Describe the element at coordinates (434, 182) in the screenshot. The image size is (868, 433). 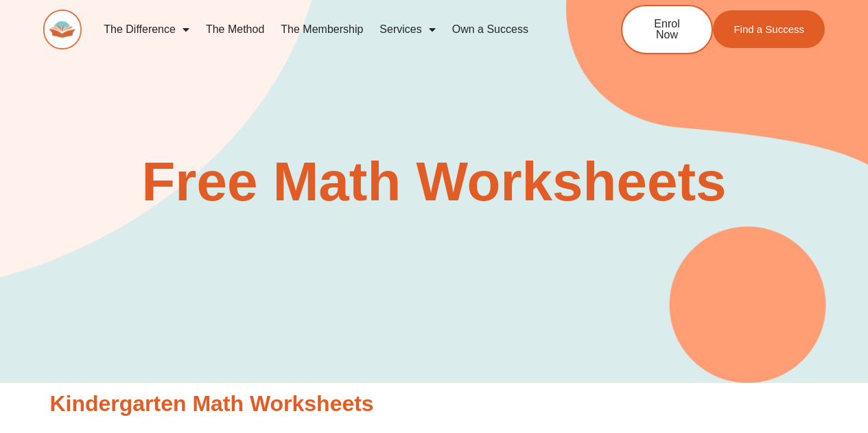
I see `h2: Free Math Worksheets` at that location.